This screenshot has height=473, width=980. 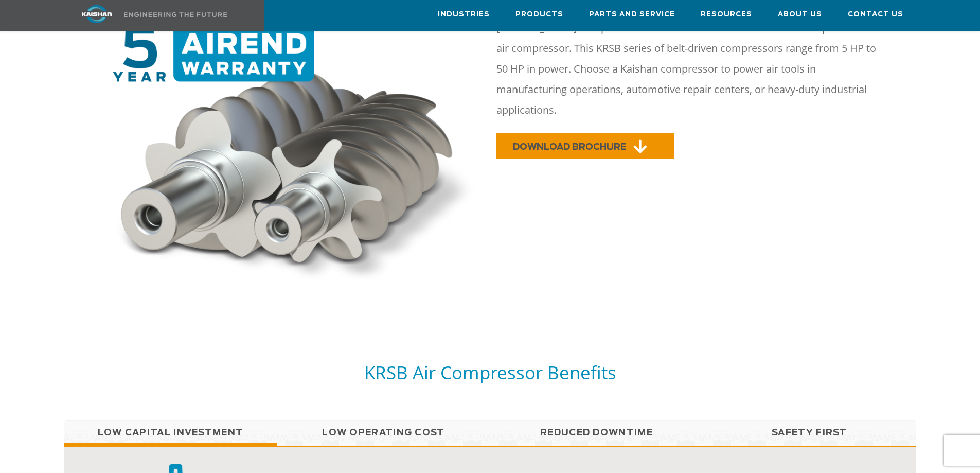 I want to click on a: Low Capital Investment, so click(x=171, y=432).